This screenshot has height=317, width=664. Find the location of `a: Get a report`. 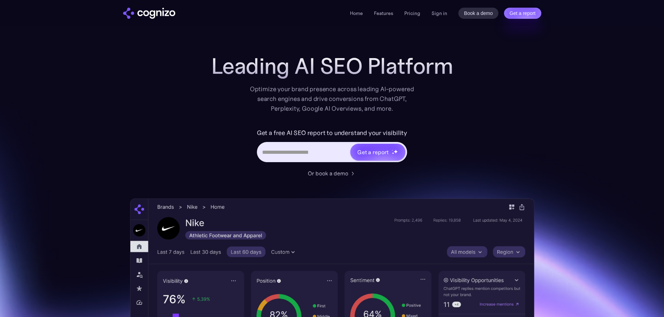

a: Get a report is located at coordinates (522, 13).